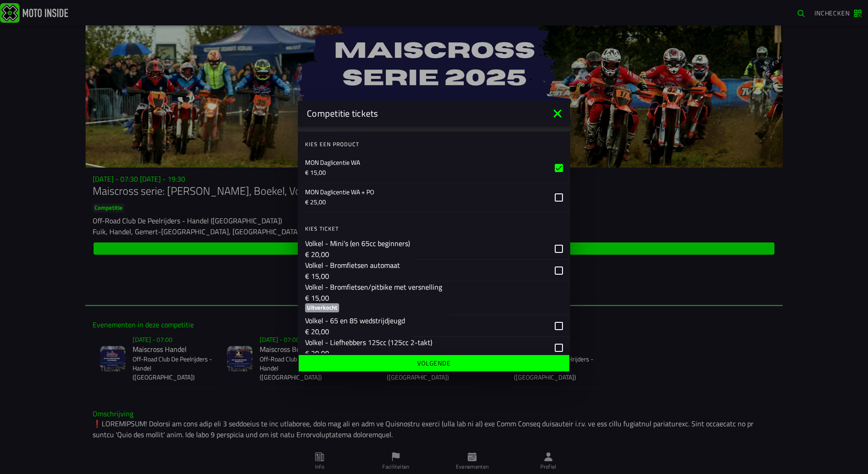  What do you see at coordinates (427, 202) in the screenshot?
I see `p: € 25,00` at bounding box center [427, 202].